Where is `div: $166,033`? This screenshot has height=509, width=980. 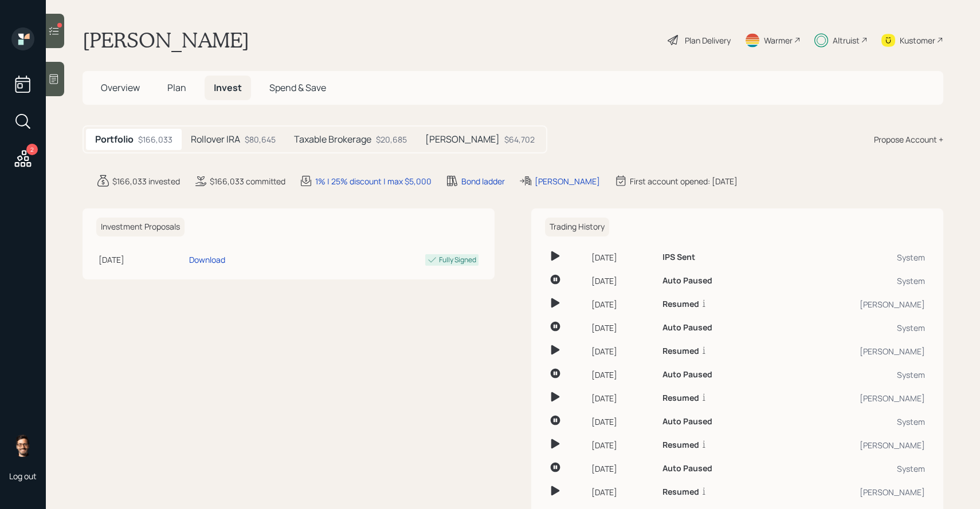 div: $166,033 is located at coordinates (155, 139).